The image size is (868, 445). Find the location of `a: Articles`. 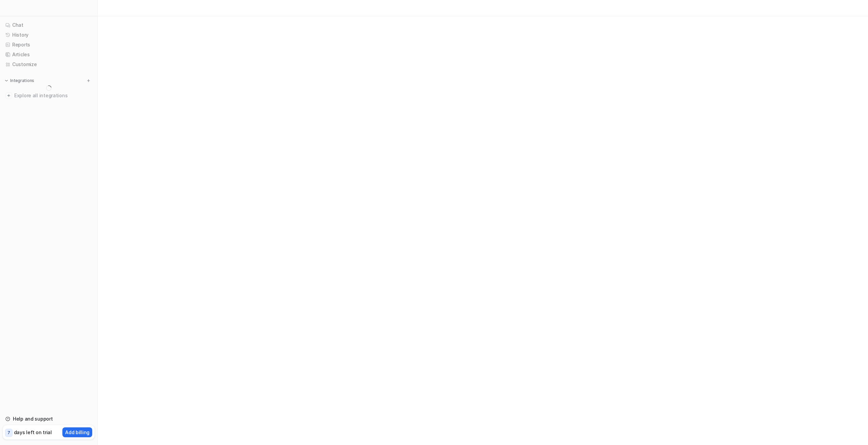

a: Articles is located at coordinates (49, 55).